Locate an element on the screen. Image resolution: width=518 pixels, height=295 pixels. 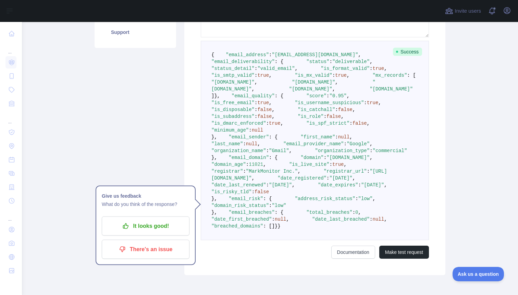
button: Make test request is located at coordinates (404, 252).